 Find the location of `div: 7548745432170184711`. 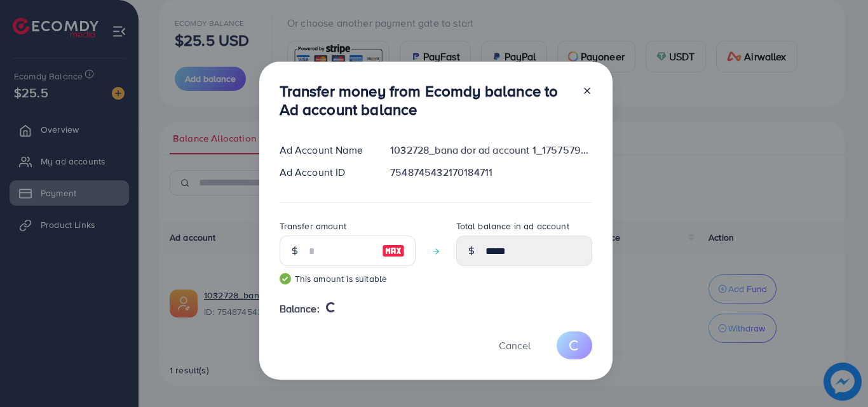

div: 7548745432170184711 is located at coordinates (491, 172).